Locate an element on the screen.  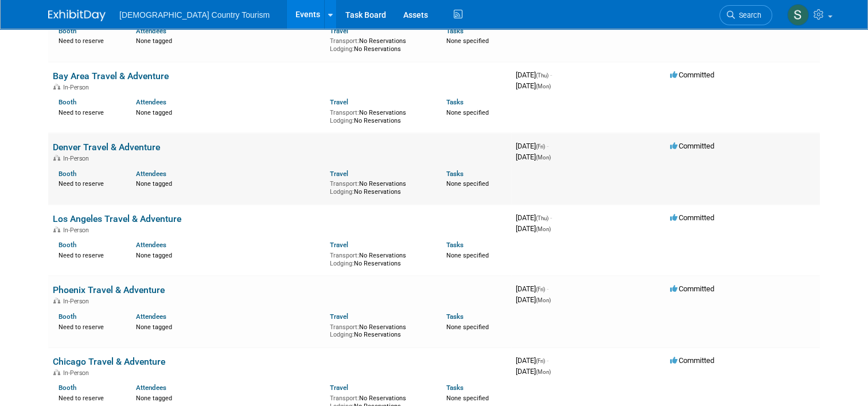
a: Chicago Travel & Adventure is located at coordinates (109, 361).